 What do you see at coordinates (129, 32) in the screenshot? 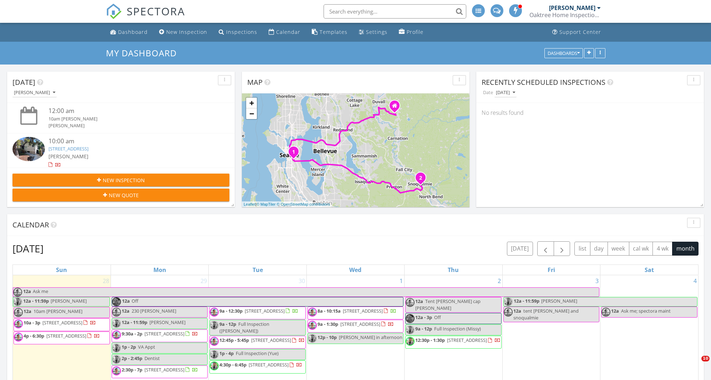
I see `a: Dashboard` at bounding box center [129, 32].